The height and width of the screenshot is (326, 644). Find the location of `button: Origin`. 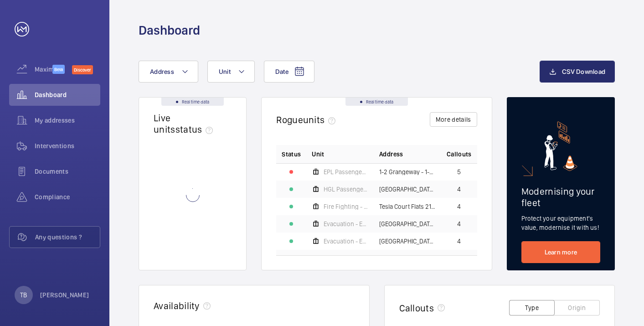

button: Origin is located at coordinates (577, 308).